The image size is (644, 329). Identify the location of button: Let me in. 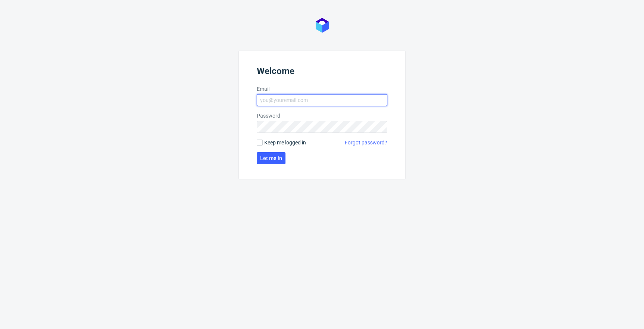
(271, 158).